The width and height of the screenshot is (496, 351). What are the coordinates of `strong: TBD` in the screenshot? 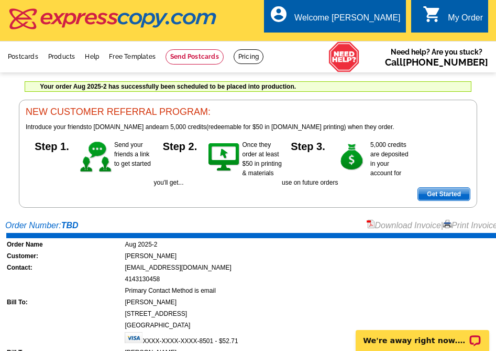 It's located at (70, 225).